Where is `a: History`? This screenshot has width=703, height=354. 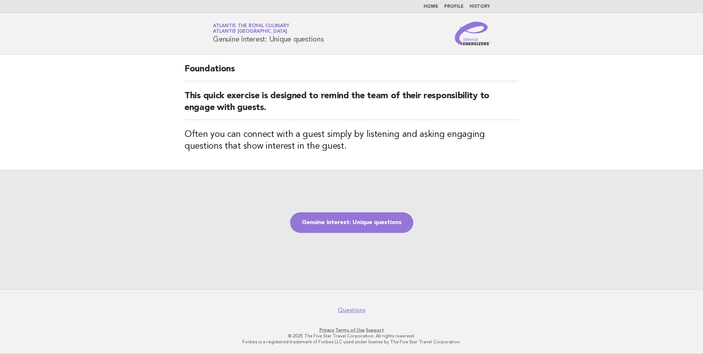
a: History is located at coordinates (480, 7).